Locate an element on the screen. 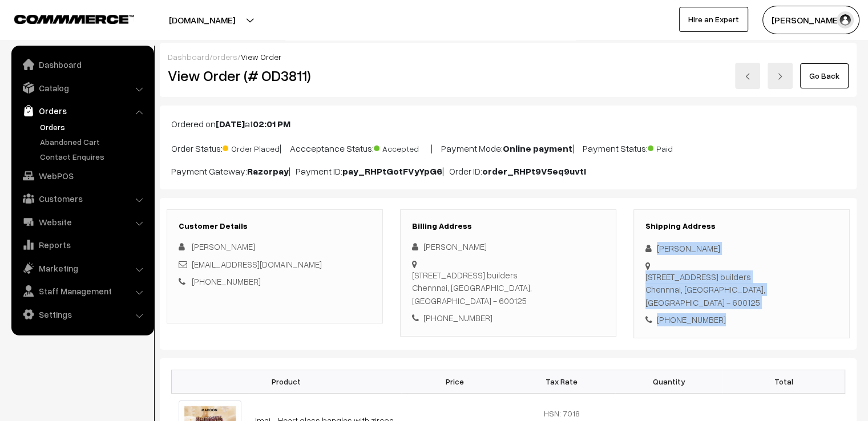  a: Website is located at coordinates (82, 222).